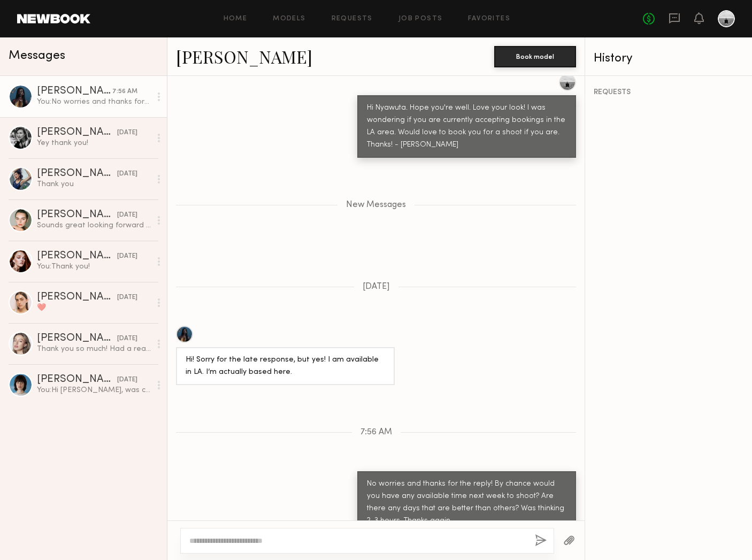 This screenshot has width=752, height=560. I want to click on div: Hi! Sorry for the late response, but yes! I am available in LA. I’m actually based here., so click(285, 366).